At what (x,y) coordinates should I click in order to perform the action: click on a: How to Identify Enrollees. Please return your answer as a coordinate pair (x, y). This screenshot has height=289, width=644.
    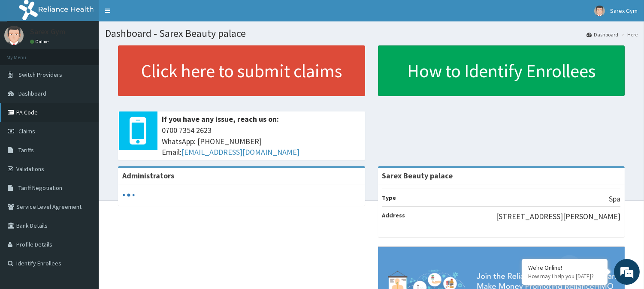
    Looking at the image, I should click on (501, 71).